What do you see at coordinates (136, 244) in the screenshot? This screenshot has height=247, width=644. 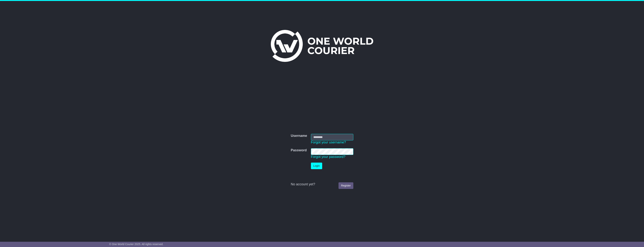 I see `span: © One World Courier 2025. All rights reserved.` at bounding box center [136, 244].